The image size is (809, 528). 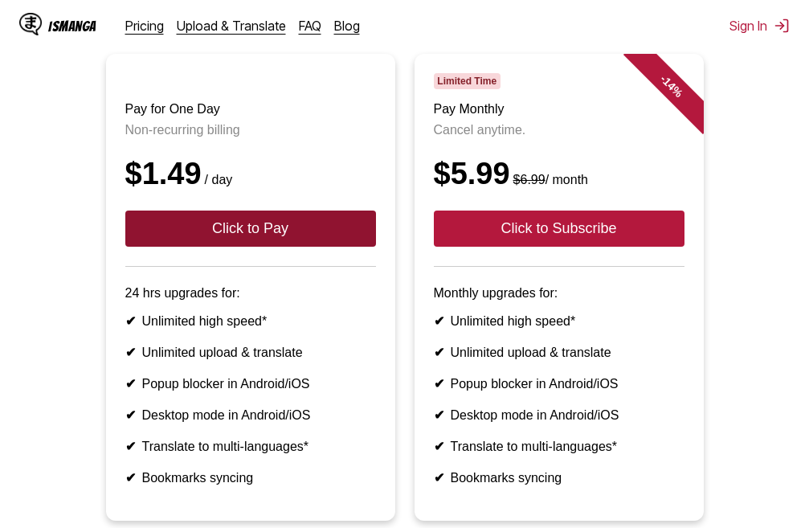 What do you see at coordinates (251, 293) in the screenshot?
I see `p: 24 hrs upgrades for:` at bounding box center [251, 293].